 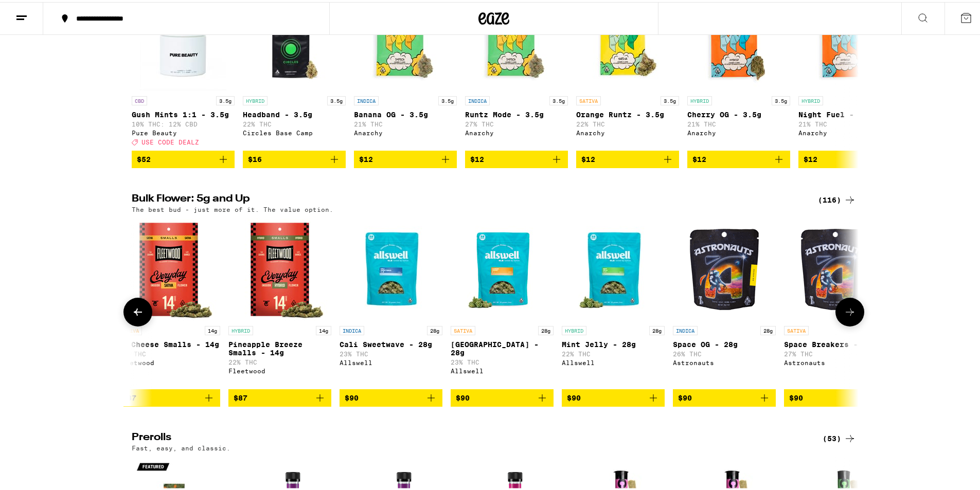 What do you see at coordinates (739, 113) in the screenshot?
I see `p: Cherry OG - 3.5g` at bounding box center [739, 113].